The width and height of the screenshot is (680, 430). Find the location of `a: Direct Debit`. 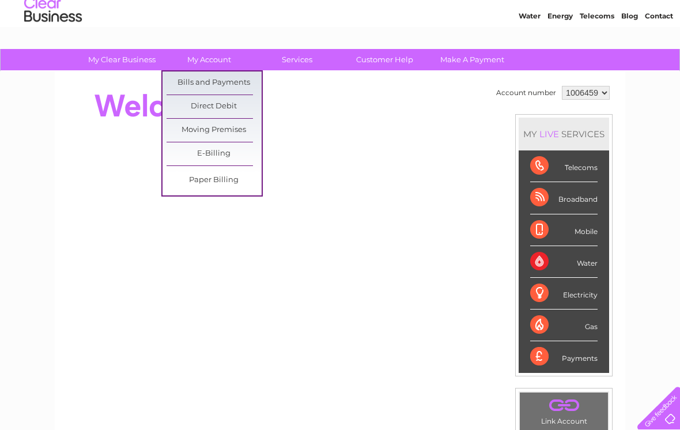

a: Direct Debit is located at coordinates (214, 107).